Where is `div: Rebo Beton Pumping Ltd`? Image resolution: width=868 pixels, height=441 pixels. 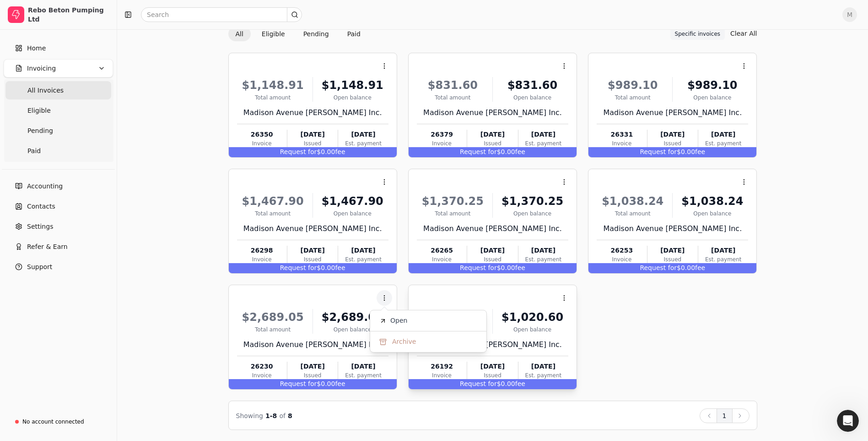
div: Rebo Beton Pumping Ltd is located at coordinates (69, 14).